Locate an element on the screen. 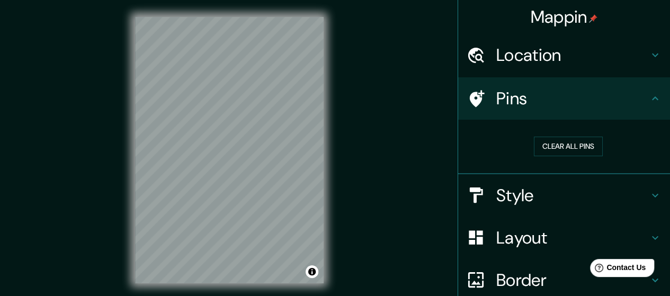  h4: Location is located at coordinates (573, 55).